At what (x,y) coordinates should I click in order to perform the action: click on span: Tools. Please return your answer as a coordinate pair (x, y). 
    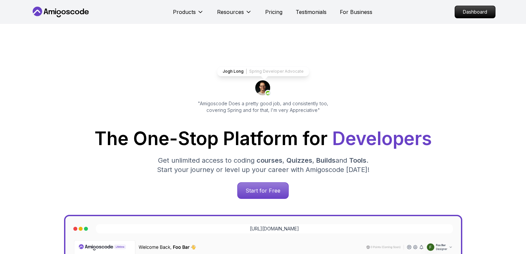
    Looking at the image, I should click on (358, 160).